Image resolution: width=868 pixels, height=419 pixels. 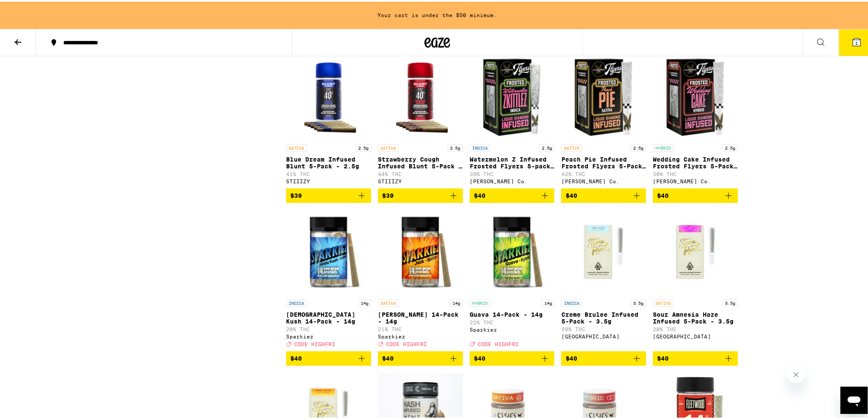 I want to click on p: 42% THC, so click(x=604, y=172).